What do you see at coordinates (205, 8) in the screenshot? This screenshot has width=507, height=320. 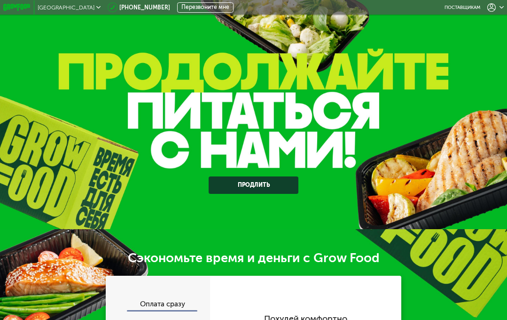 I see `button: Перезвоните мне` at bounding box center [205, 8].